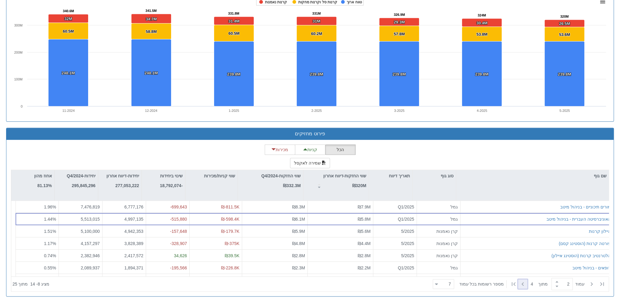 The width and height of the screenshot is (620, 302). I want to click on tspan: 30.4M, so click(482, 23).